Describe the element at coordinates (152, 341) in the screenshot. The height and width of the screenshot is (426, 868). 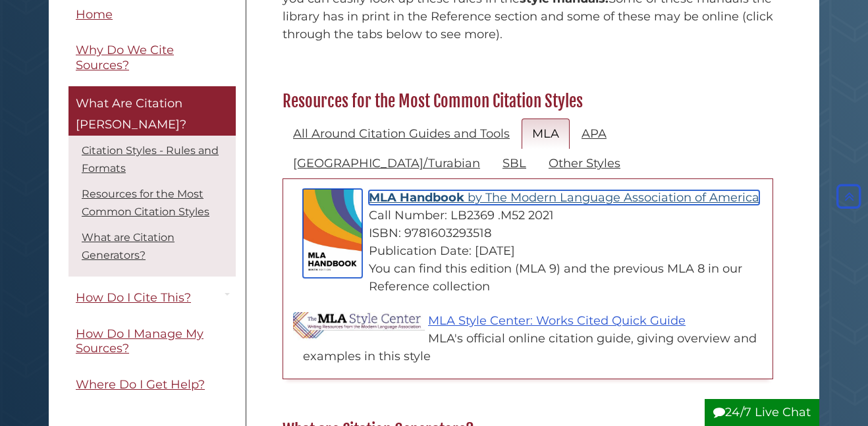
I see `a: How Do I Manage My Sources?` at that location.